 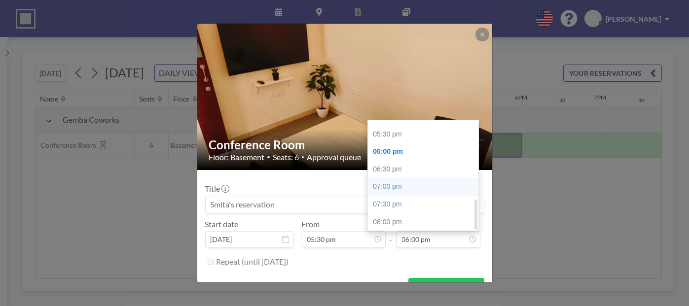 What do you see at coordinates (426, 187) in the screenshot?
I see `div: 07:00 pm` at bounding box center [426, 187].